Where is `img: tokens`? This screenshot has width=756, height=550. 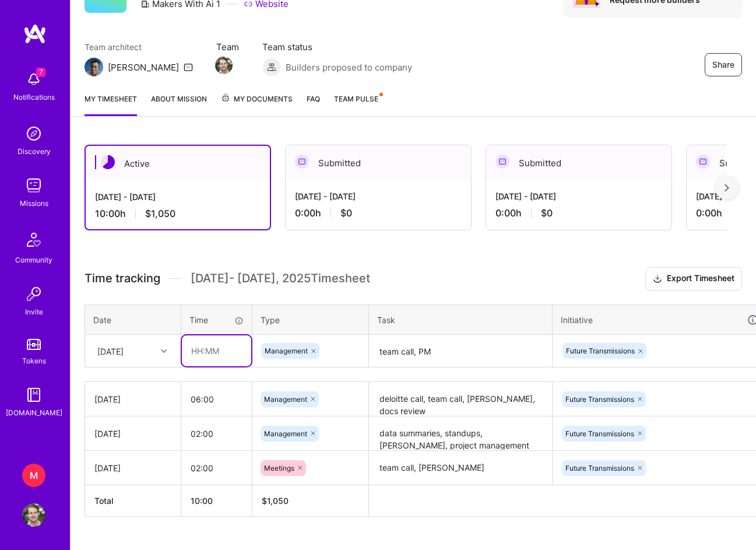 img: tokens is located at coordinates (34, 344).